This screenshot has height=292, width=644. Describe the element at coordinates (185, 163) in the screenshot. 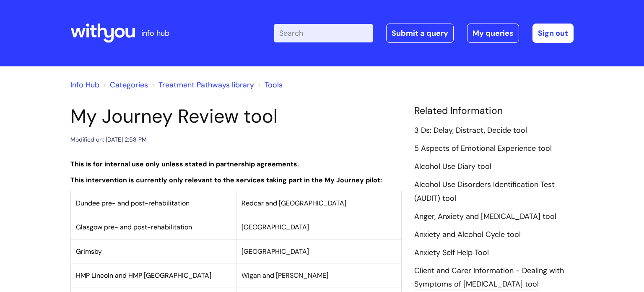

I see `strong: This is for internal use only unless stated in partnership agreements.` at that location.